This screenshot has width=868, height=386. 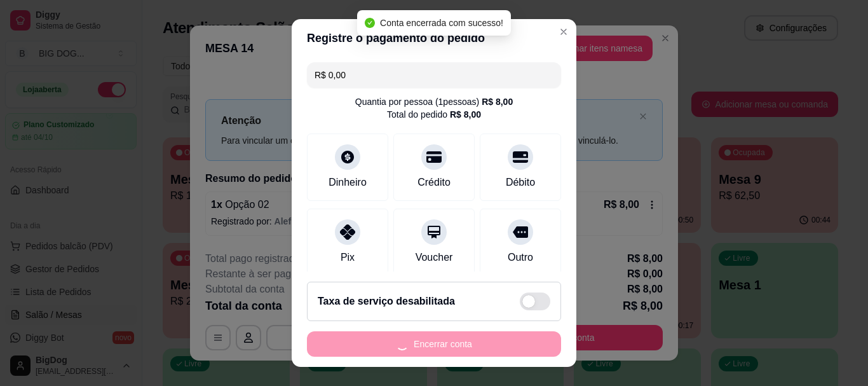 I want to click on div: Outro, so click(x=520, y=258).